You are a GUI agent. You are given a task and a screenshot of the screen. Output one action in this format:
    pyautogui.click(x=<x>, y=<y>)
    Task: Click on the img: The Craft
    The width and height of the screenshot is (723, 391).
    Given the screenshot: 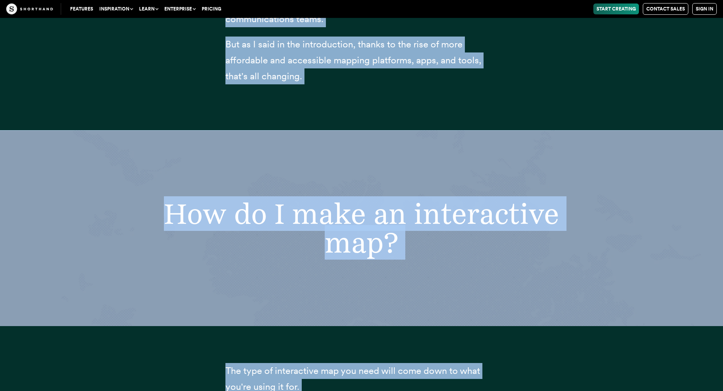 What is the action you would take?
    pyautogui.click(x=30, y=9)
    